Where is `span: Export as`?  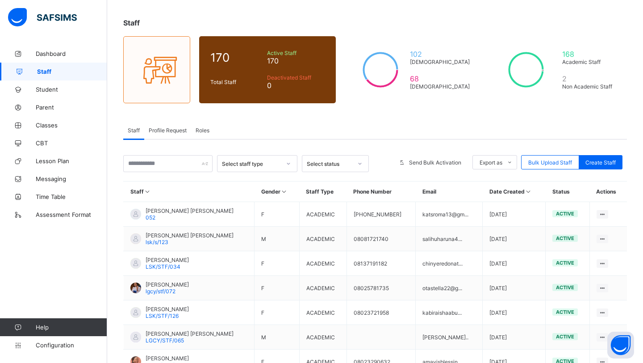
span: Export as is located at coordinates (491, 162).